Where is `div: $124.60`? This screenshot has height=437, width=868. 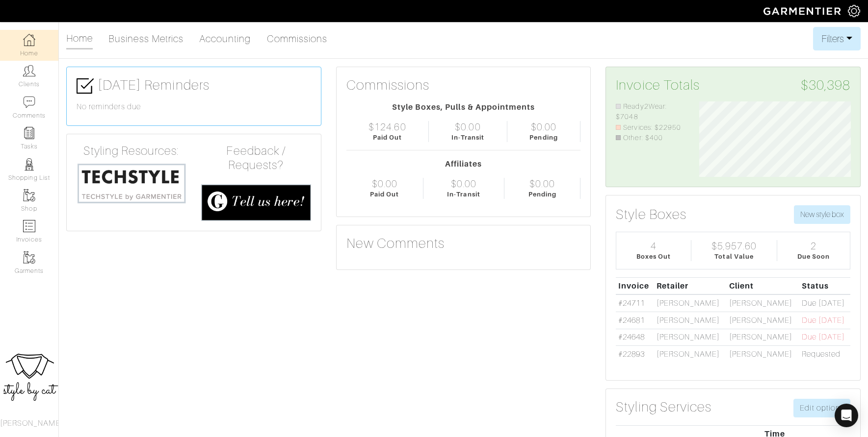
div: $124.60 is located at coordinates (387, 127).